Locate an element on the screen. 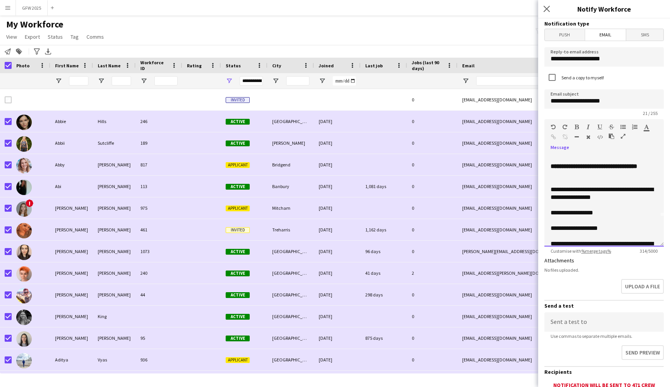 The image size is (670, 387). input: Email Filter Input is located at coordinates (542, 81).